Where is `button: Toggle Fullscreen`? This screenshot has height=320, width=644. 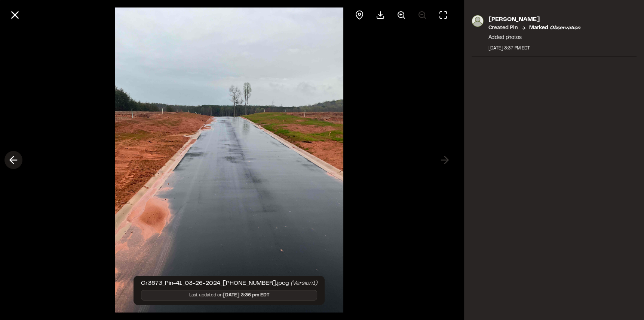 button: Toggle Fullscreen is located at coordinates (443, 15).